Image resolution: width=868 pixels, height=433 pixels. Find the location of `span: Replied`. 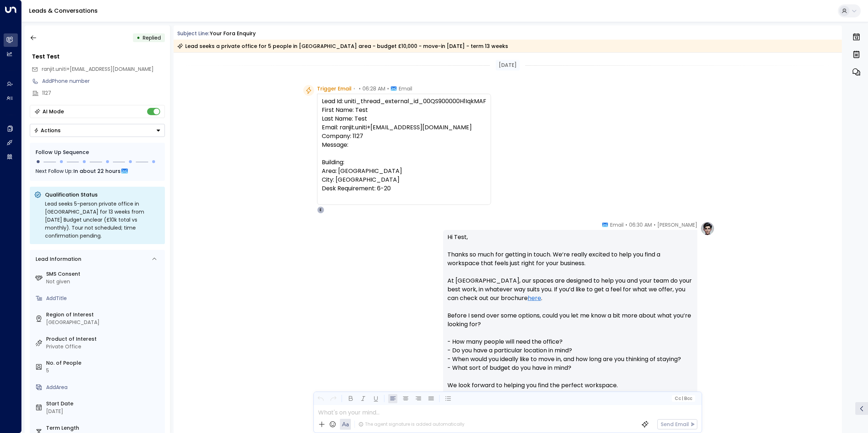

span: Replied is located at coordinates (152, 38).